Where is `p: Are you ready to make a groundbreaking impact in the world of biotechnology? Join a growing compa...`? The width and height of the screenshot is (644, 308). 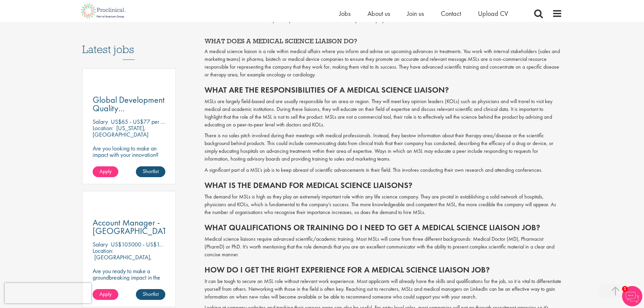 p: Are you ready to make a groundbreaking impact in the world of biotechnology? Join a growing compa... is located at coordinates (129, 287).